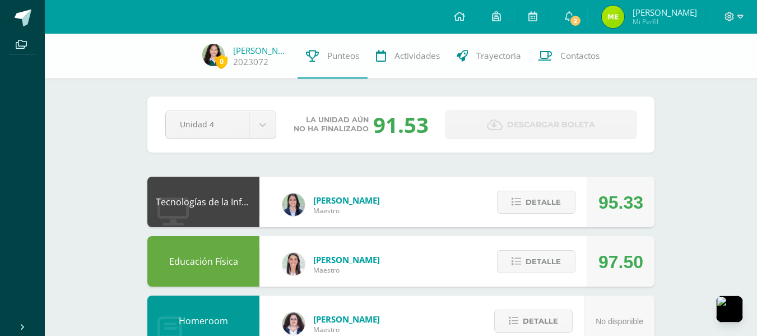 The image size is (757, 336). Describe the element at coordinates (221, 61) in the screenshot. I see `span: 0` at that location.